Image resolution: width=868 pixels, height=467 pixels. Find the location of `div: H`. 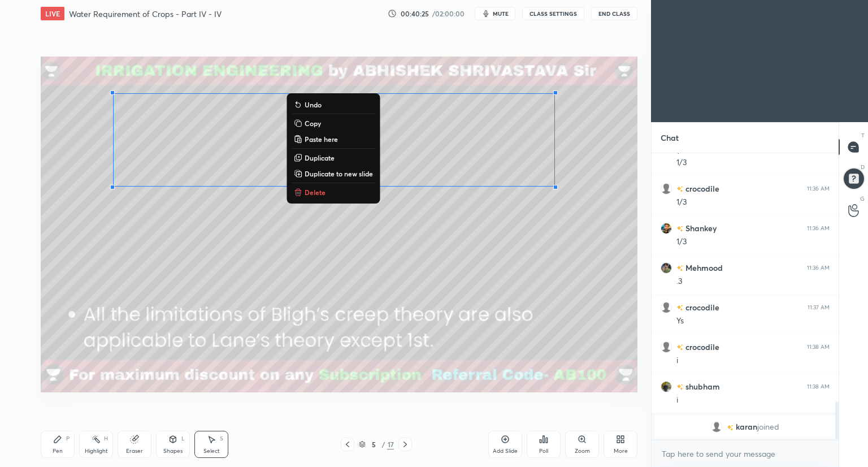

div: H is located at coordinates (105, 439).